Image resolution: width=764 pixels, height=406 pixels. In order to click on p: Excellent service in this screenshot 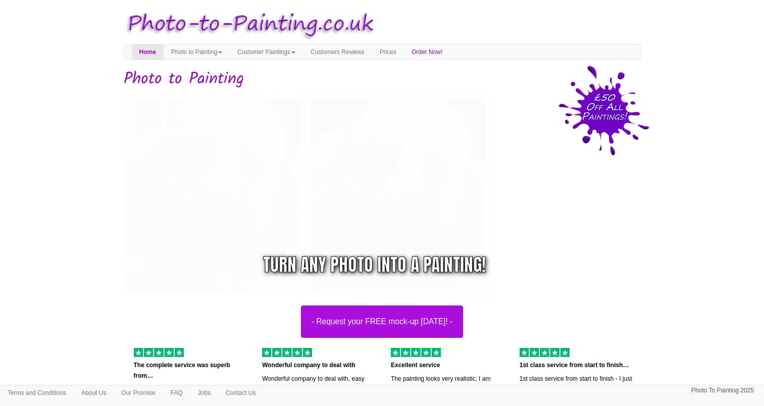, I will do `click(448, 365)`.